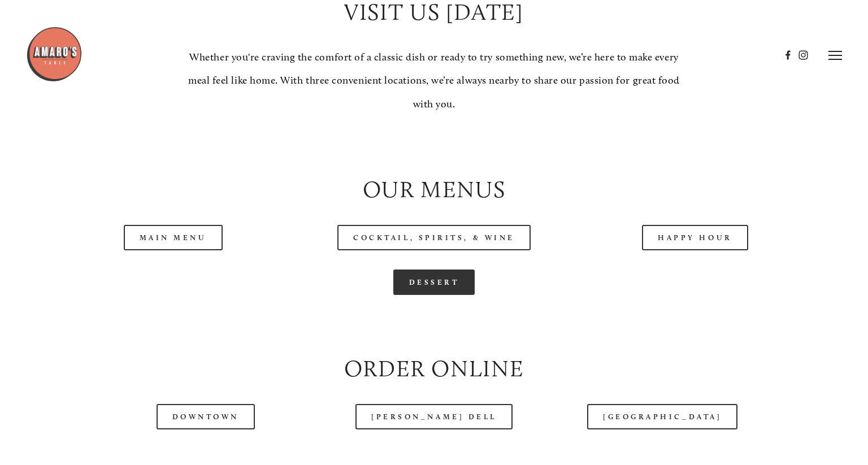  What do you see at coordinates (173, 237) in the screenshot?
I see `a: Main Menu` at bounding box center [173, 237].